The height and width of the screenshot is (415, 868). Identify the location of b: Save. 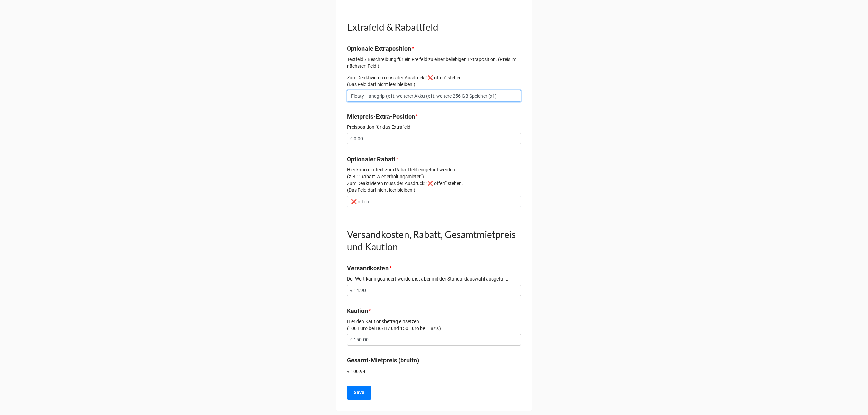
(359, 392).